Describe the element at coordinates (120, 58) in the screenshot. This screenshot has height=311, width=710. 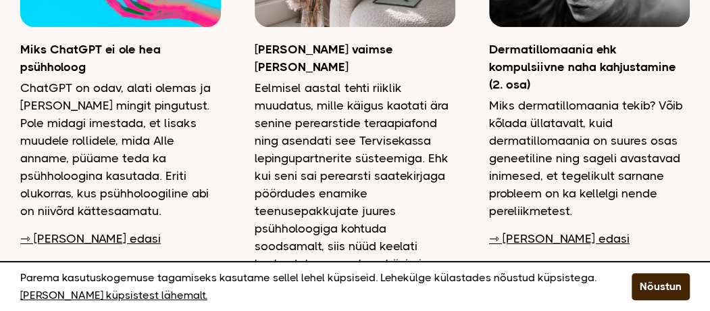
I see `h3: Miks ChatGPT ei ole hea psühholoog` at that location.